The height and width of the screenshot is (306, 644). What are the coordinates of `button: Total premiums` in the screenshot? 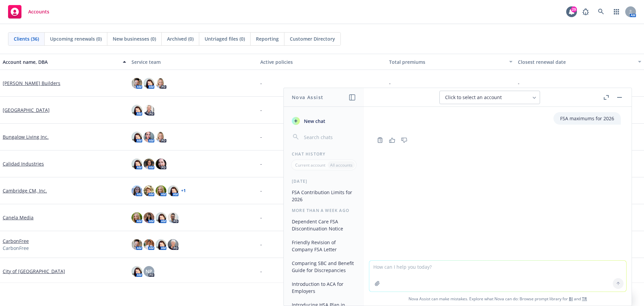 It's located at (451, 62).